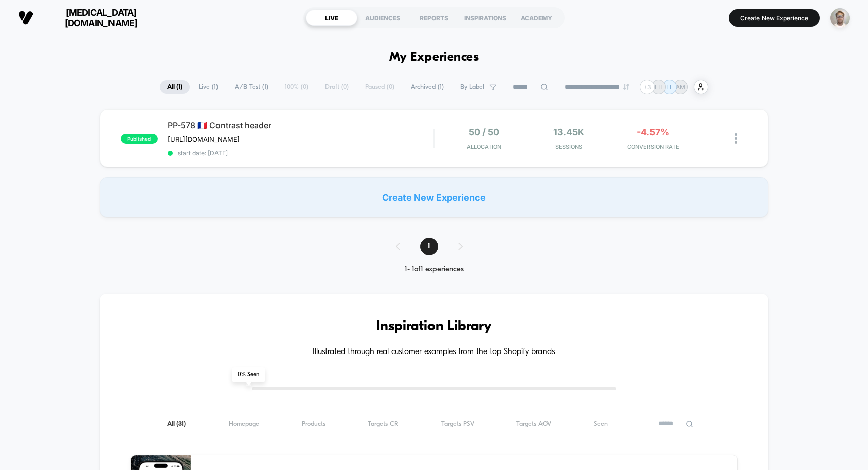 This screenshot has height=470, width=868. I want to click on div: + 3, so click(647, 87).